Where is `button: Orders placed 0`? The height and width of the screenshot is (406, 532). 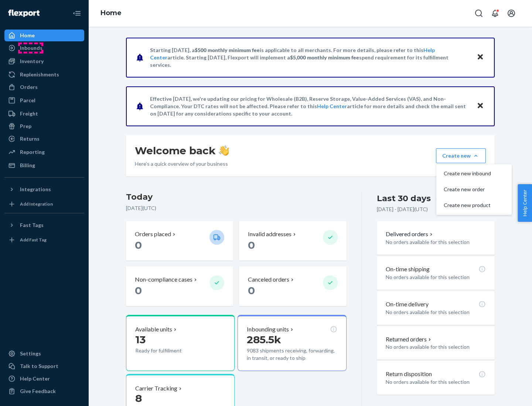
button: Orders placed 0 is located at coordinates (180, 241).